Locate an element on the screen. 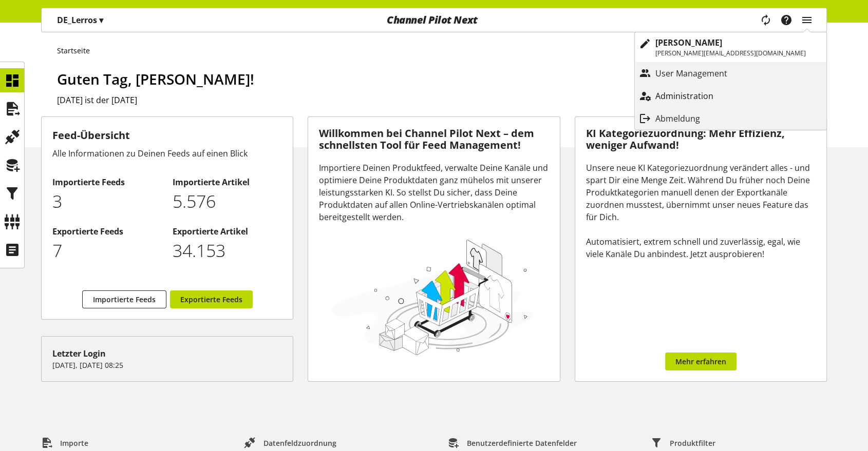  span: Importierte Feeds is located at coordinates (124, 299).